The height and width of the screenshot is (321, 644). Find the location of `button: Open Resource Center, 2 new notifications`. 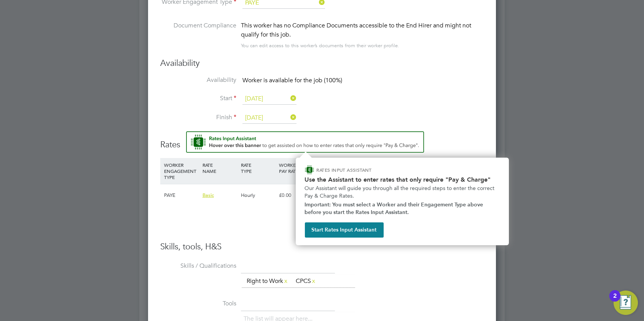

button: Open Resource Center, 2 new notifications is located at coordinates (626, 303).